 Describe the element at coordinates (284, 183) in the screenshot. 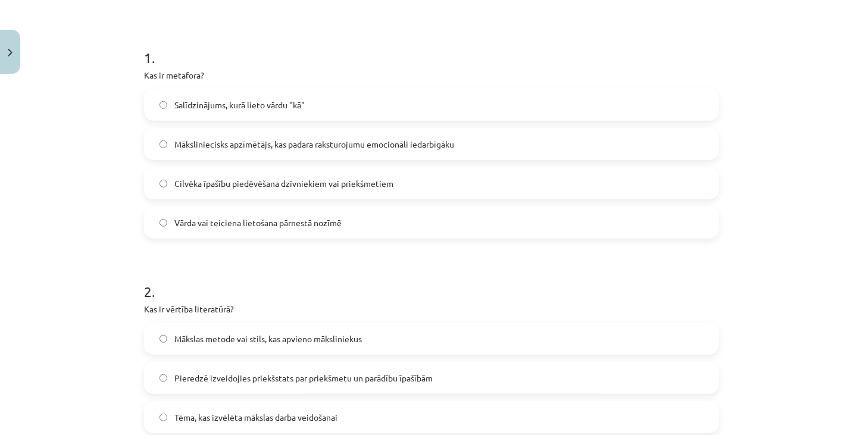

I see `span: Cilvēka īpašību piedēvēšana dzīvniekiem vai priekšmetiem` at that location.